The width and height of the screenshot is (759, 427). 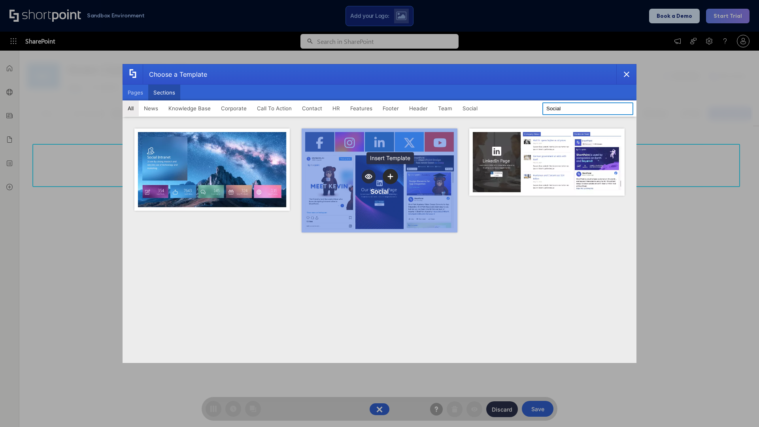 I want to click on button: Header, so click(x=418, y=108).